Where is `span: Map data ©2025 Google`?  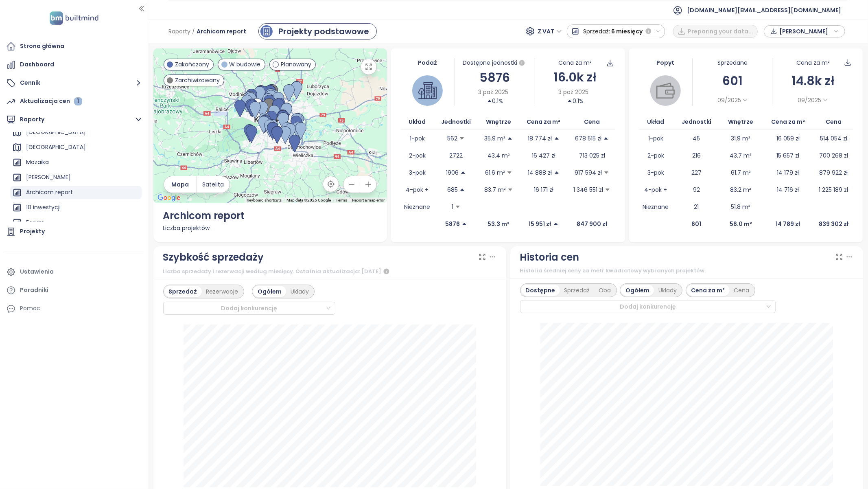 span: Map data ©2025 Google is located at coordinates (309, 200).